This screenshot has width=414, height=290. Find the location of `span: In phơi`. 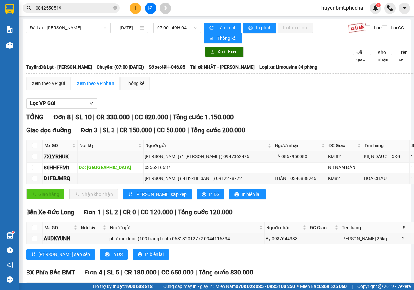

span: In phơi is located at coordinates (263, 28).